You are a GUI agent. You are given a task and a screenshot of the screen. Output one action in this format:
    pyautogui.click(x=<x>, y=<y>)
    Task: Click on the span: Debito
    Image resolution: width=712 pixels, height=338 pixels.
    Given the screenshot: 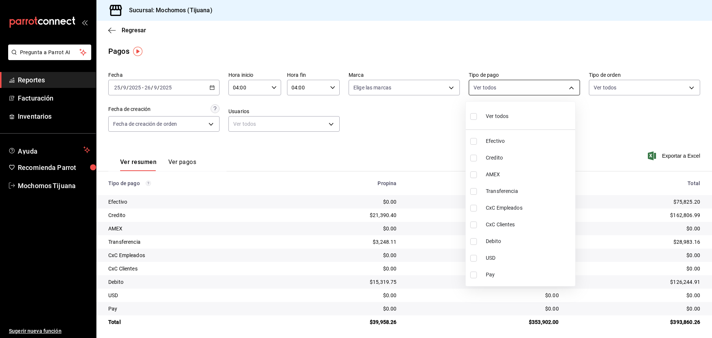 What is the action you would take?
    pyautogui.click(x=529, y=241)
    